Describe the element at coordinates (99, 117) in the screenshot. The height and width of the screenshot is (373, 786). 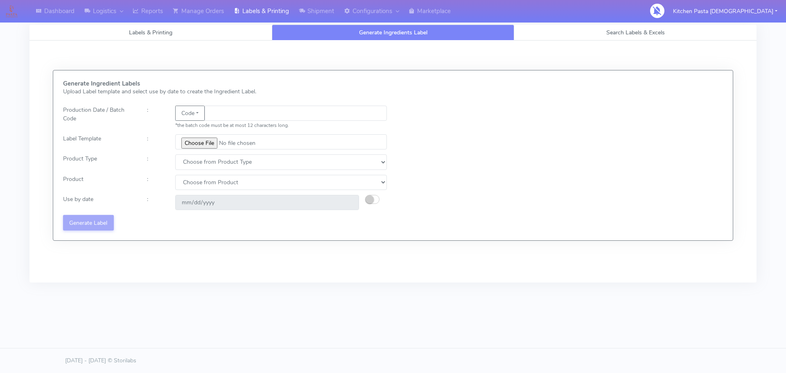
I see `div: Production Date / Batch Code` at that location.